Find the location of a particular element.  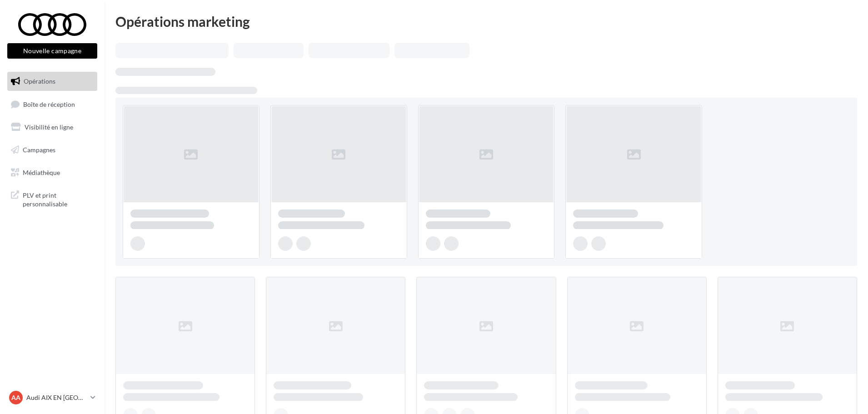

span: Boîte de réception is located at coordinates (49, 104).